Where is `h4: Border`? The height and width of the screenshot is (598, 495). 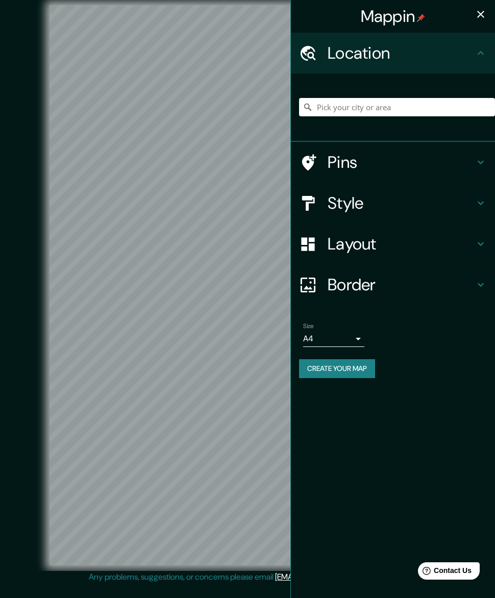
h4: Border is located at coordinates (401, 285).